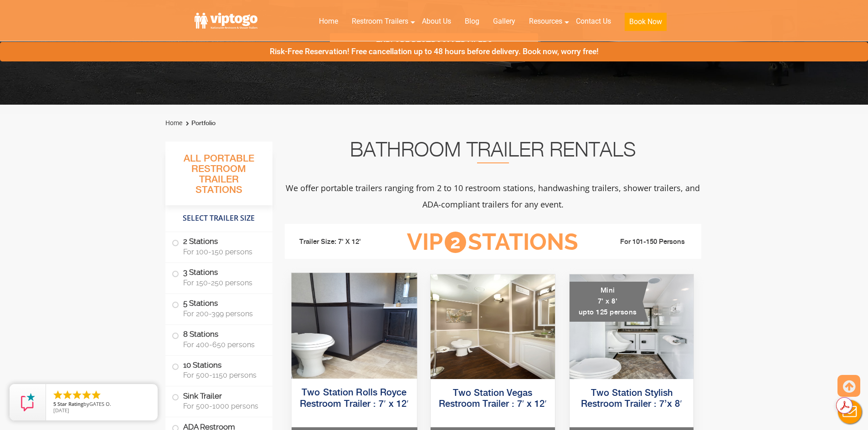 This screenshot has height=430, width=868. What do you see at coordinates (342, 242) in the screenshot?
I see `li: Trailer Size: 7' X 12'` at bounding box center [342, 242].